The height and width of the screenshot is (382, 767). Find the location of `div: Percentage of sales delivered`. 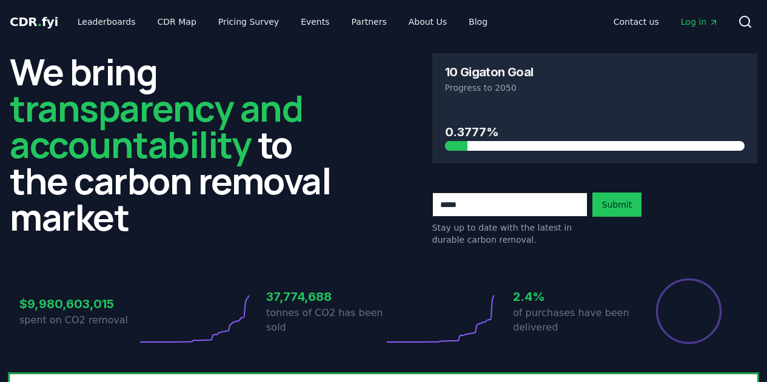

div: Percentage of sales delivered is located at coordinates (689, 312).